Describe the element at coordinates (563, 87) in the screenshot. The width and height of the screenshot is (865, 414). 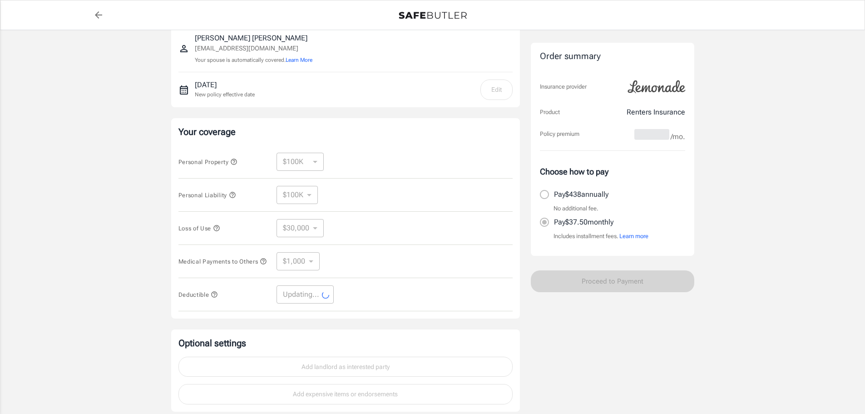
I see `p: Insurance provider` at that location.